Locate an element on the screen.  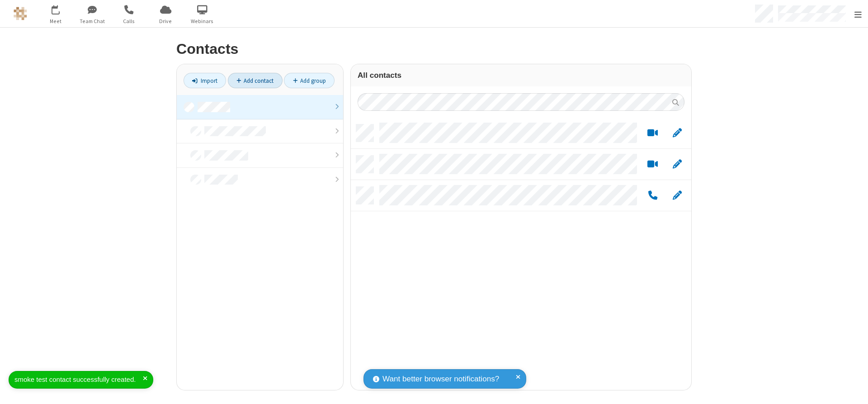
div: grid is located at coordinates (521, 254).